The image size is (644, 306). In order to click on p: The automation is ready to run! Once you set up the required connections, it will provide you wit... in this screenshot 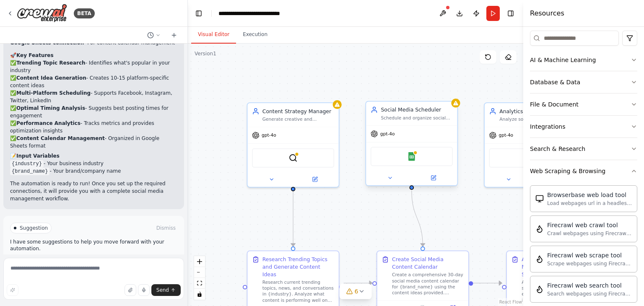, I will do `click(94, 191)`.